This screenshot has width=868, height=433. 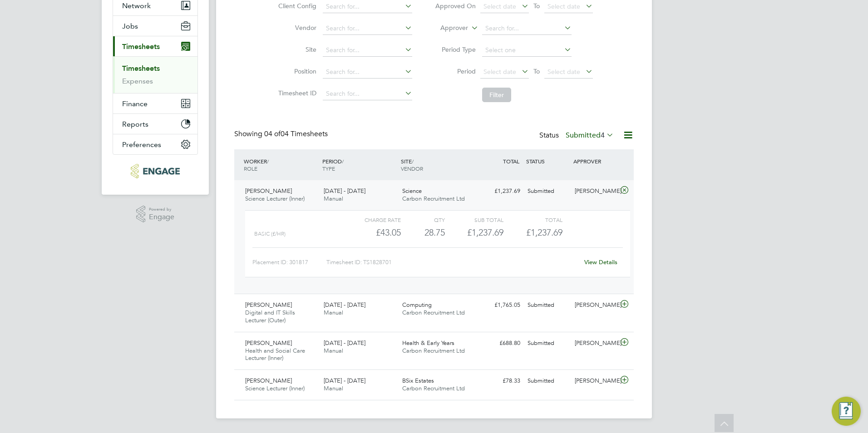 I want to click on span: Preferences, so click(x=142, y=144).